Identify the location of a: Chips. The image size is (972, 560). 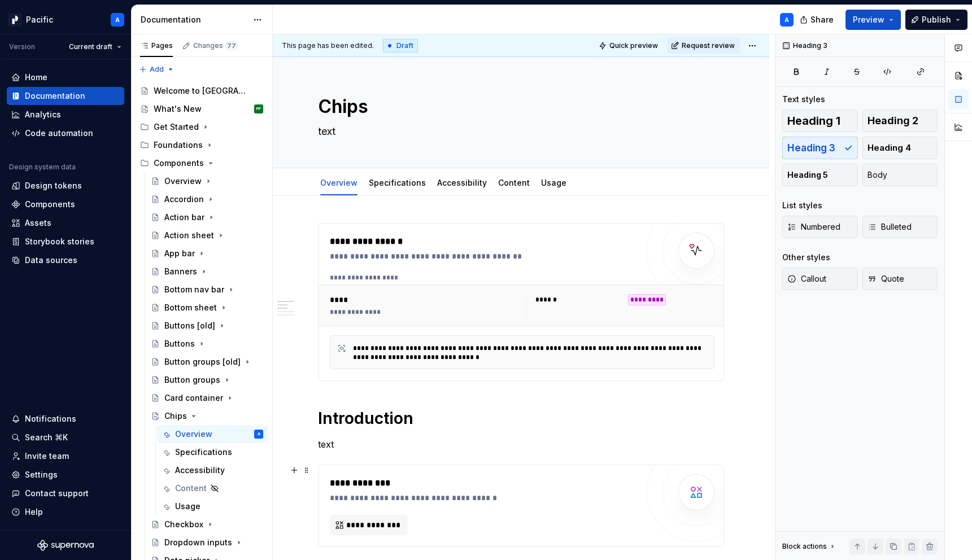
(206, 416).